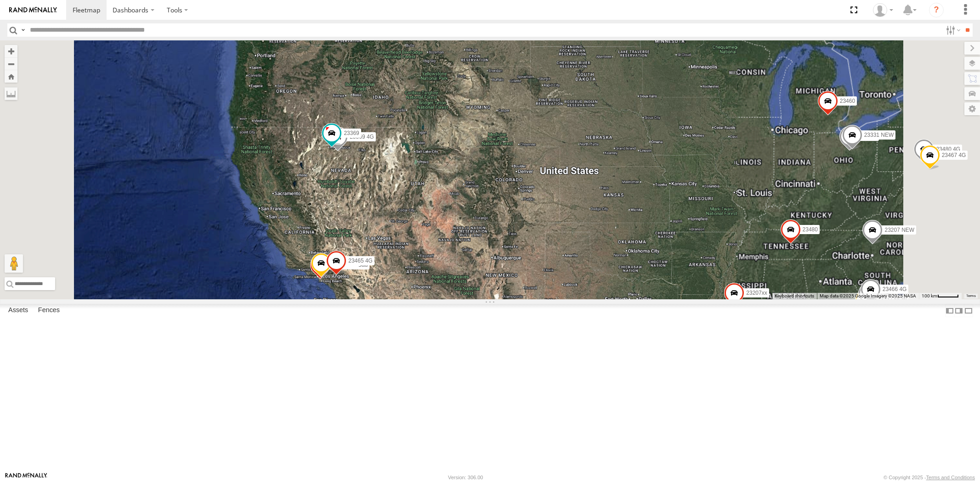 This screenshot has width=980, height=482. I want to click on a: Visit our Website, so click(26, 478).